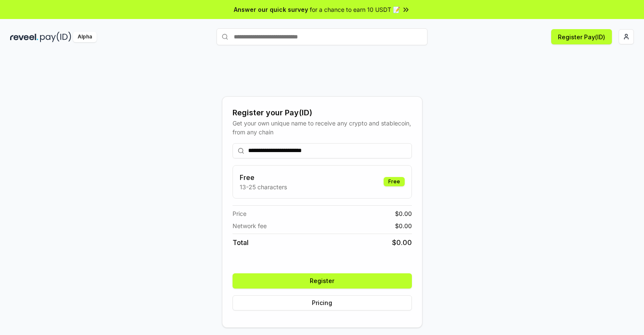 The height and width of the screenshot is (335, 644). What do you see at coordinates (355, 9) in the screenshot?
I see `span: for a chance to earn 10 USDT 📝` at bounding box center [355, 9].